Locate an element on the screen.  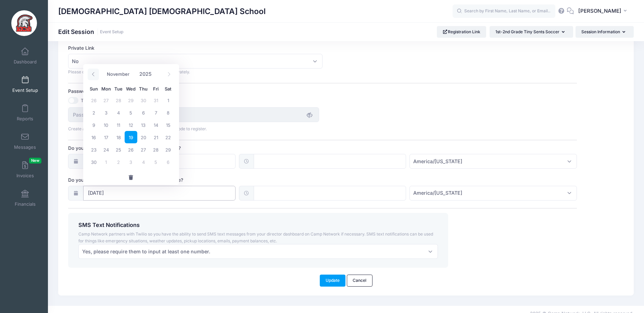
span: November 23, 2025 is located at coordinates (94, 149).